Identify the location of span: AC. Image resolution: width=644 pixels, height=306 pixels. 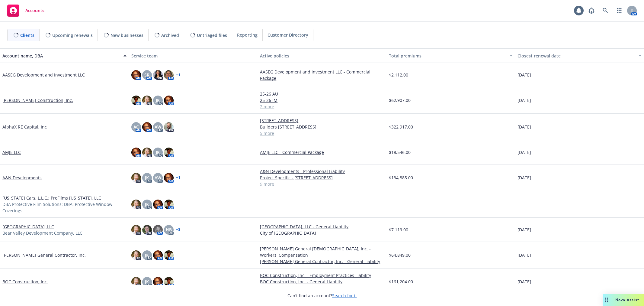
(136, 127).